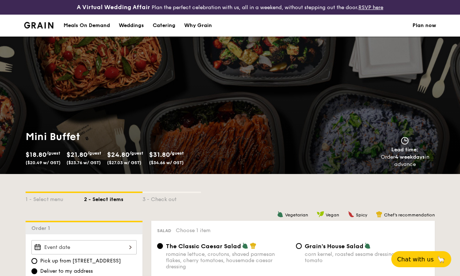 This screenshot has width=460, height=276. Describe the element at coordinates (55, 198) in the screenshot. I see `div: 1 - Select menu` at that location.